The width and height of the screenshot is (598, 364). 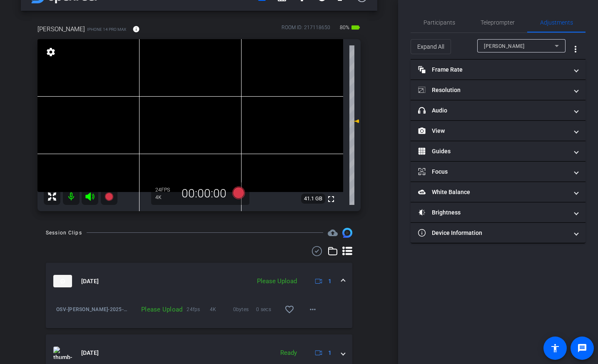 What do you see at coordinates (576, 49) in the screenshot?
I see `mat-icon: more_vert` at bounding box center [576, 49].